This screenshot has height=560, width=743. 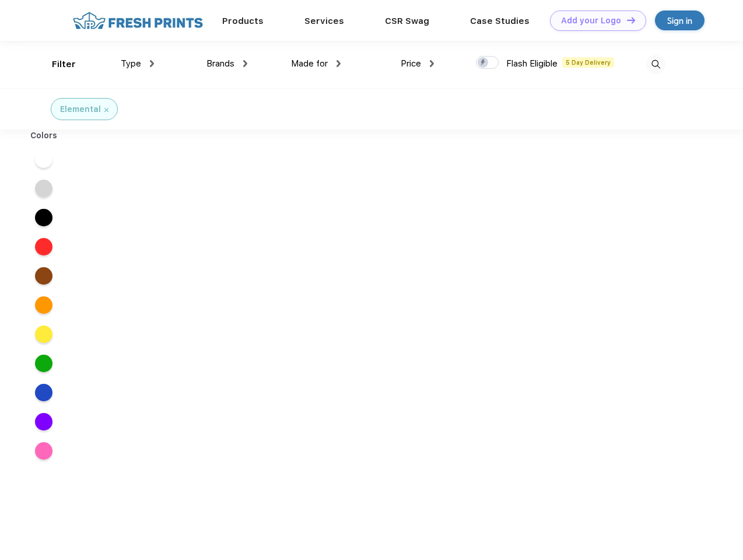 I want to click on a: Services, so click(x=324, y=21).